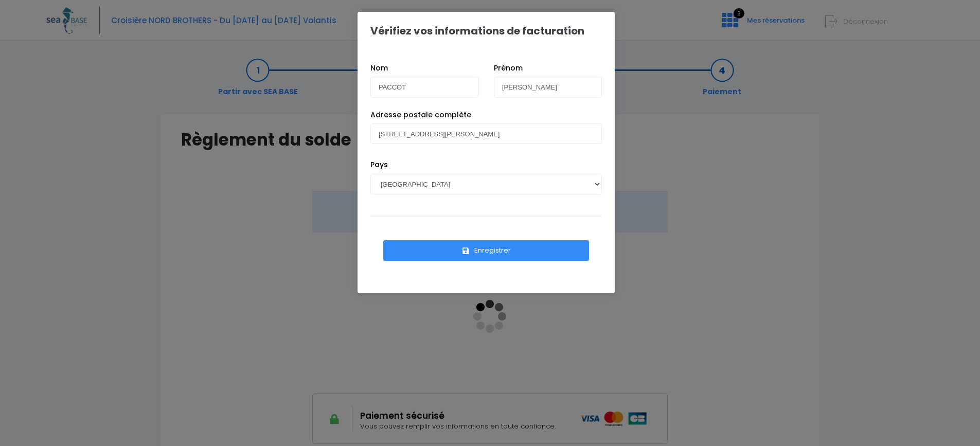  What do you see at coordinates (486, 250) in the screenshot?
I see `button: Enregistrer` at bounding box center [486, 250].